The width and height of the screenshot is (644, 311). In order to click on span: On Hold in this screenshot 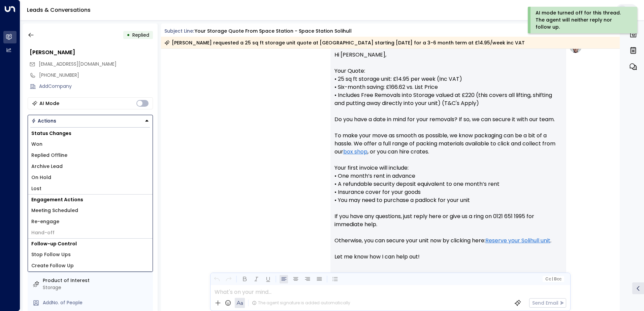, I will do `click(41, 177)`.